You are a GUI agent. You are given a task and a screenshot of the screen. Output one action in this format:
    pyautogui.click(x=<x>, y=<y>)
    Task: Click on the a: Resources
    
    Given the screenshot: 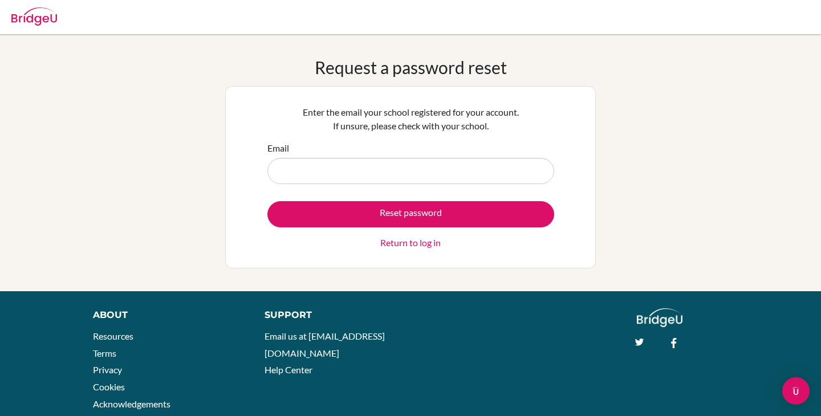 What is the action you would take?
    pyautogui.click(x=113, y=336)
    